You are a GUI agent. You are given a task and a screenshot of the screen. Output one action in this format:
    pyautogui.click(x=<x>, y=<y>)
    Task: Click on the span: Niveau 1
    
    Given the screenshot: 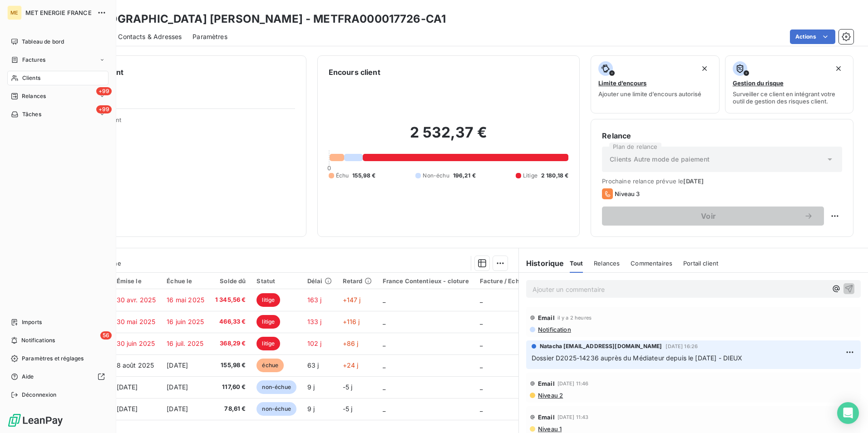 What is the action you would take?
    pyautogui.click(x=549, y=429)
    